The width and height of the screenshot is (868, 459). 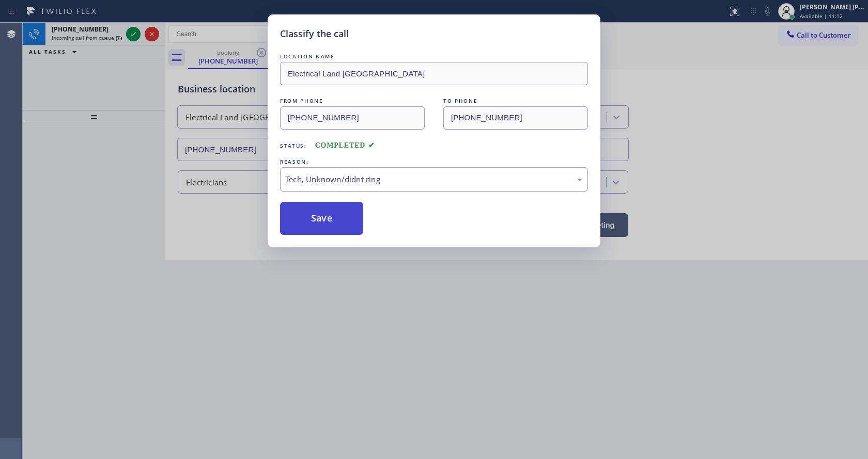 I want to click on div: TO PHONE, so click(x=515, y=101).